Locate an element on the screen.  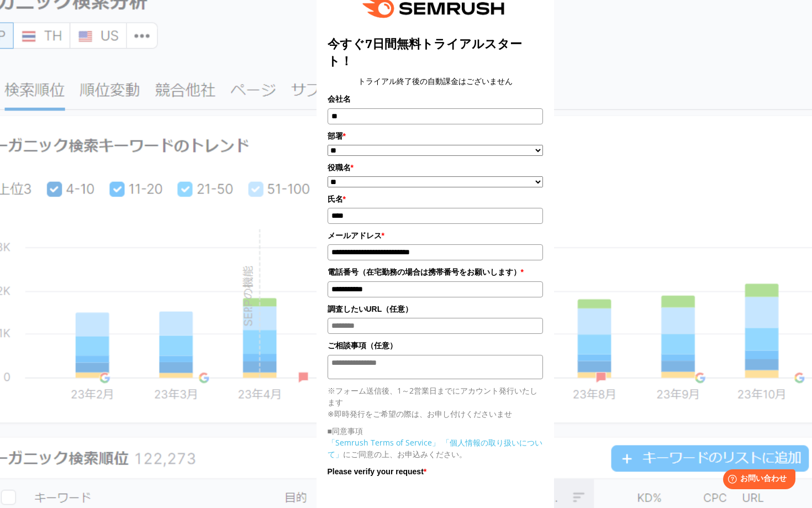
label: 氏名 is located at coordinates (435, 199).